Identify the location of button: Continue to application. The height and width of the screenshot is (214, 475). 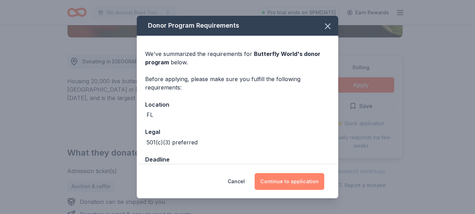
(289, 181).